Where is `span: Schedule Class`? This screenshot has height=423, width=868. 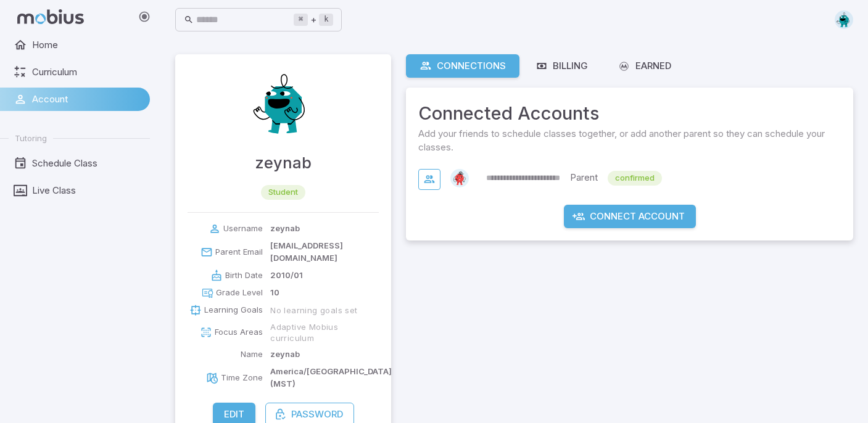
span: Schedule Class is located at coordinates (86, 164).